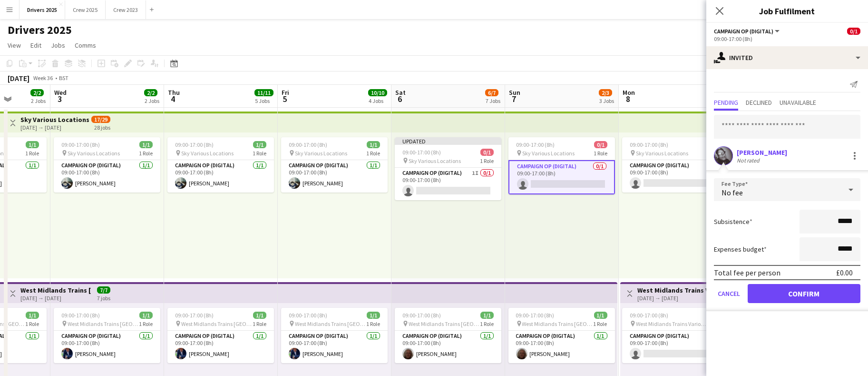 This screenshot has width=868, height=376. What do you see at coordinates (733, 222) in the screenshot?
I see `label: Subsistence` at bounding box center [733, 222].